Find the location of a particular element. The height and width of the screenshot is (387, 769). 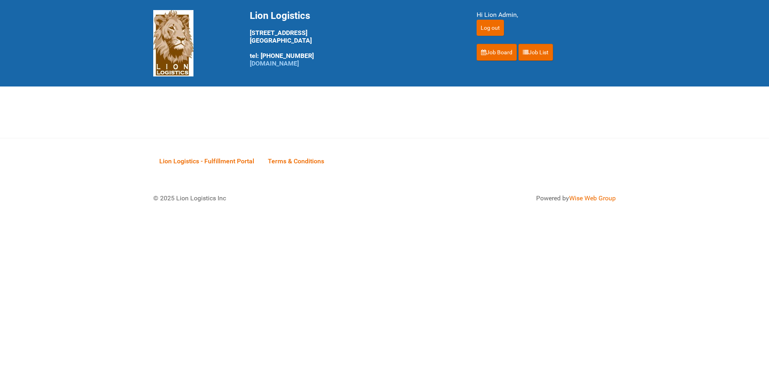

a: Job List is located at coordinates (536, 52).